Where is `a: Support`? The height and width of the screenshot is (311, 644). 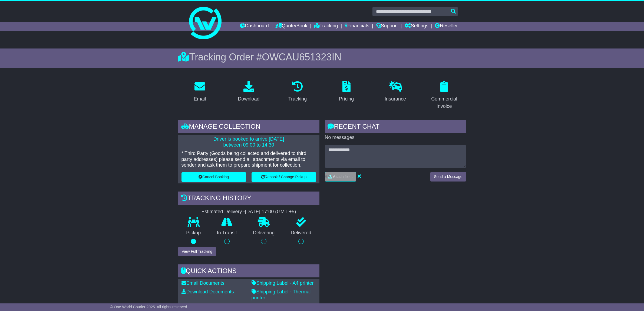 a: Support is located at coordinates (387, 26).